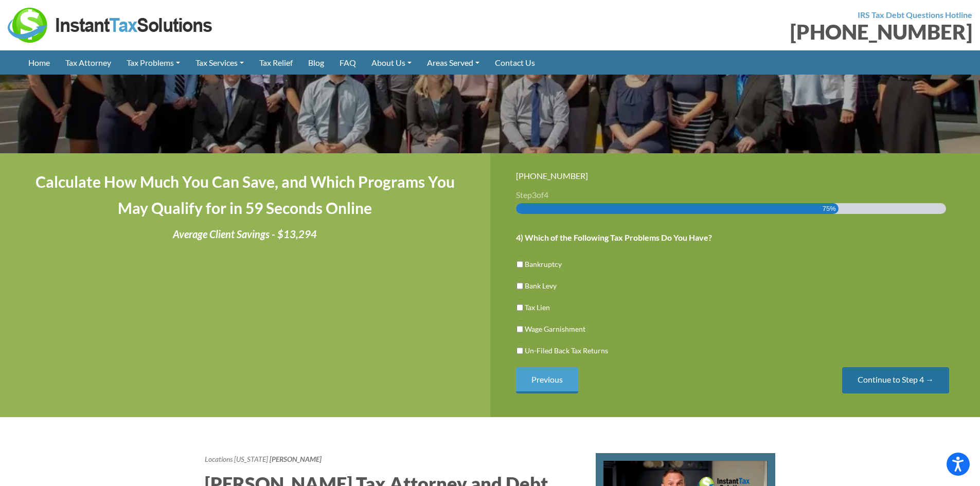 This screenshot has width=980, height=486. What do you see at coordinates (348, 62) in the screenshot?
I see `a: FAQ` at bounding box center [348, 62].